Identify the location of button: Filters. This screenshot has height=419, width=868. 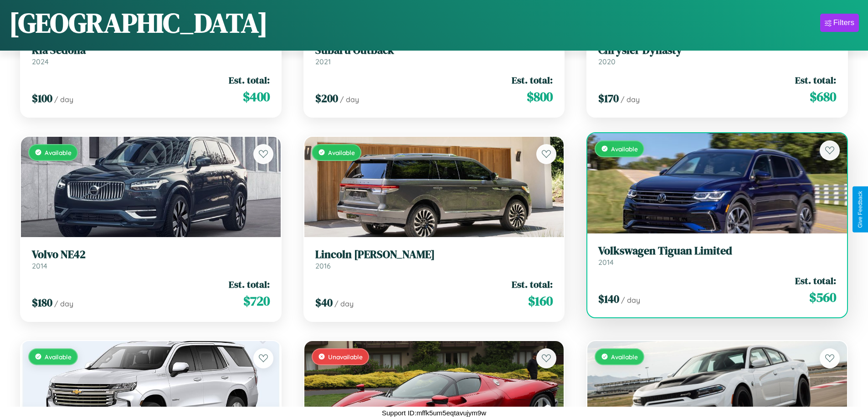
(840, 22).